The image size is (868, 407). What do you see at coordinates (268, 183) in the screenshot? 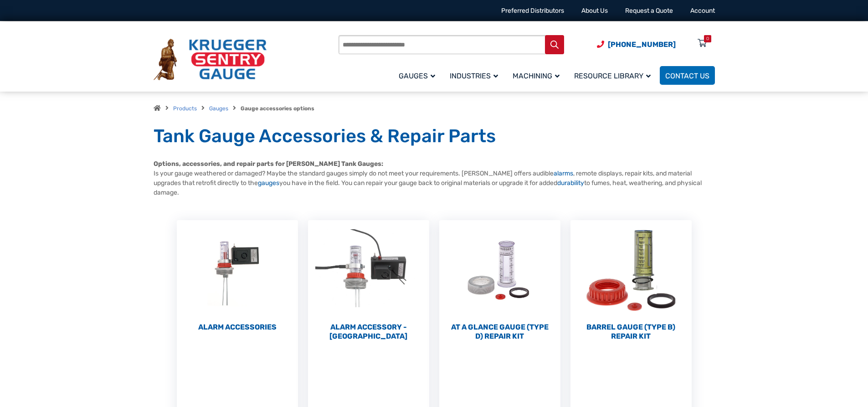
I see `a: gauges` at bounding box center [268, 183].